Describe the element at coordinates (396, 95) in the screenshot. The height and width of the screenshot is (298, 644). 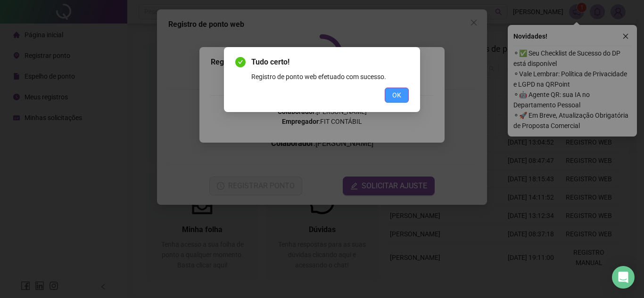
I see `span: OK` at that location.